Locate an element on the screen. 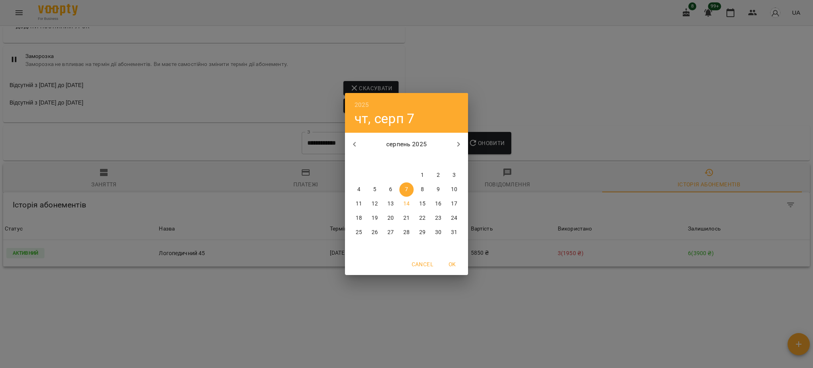 This screenshot has width=813, height=368. button: Cancel is located at coordinates (422, 264).